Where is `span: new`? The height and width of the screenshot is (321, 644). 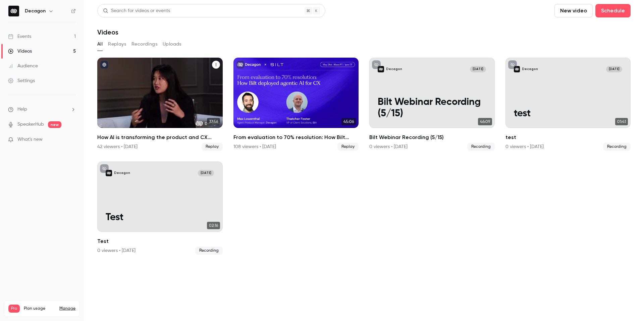 span: new is located at coordinates (55, 125).